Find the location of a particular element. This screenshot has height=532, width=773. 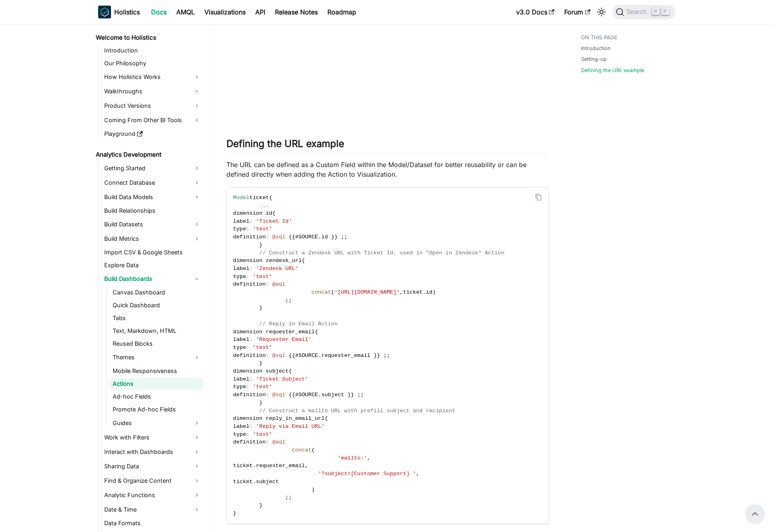

a: Analytic Functions is located at coordinates (152, 495).